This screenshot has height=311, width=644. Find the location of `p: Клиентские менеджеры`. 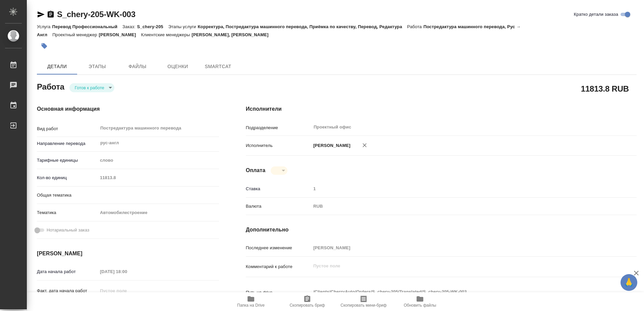

p: Клиентские менеджеры is located at coordinates (166, 34).